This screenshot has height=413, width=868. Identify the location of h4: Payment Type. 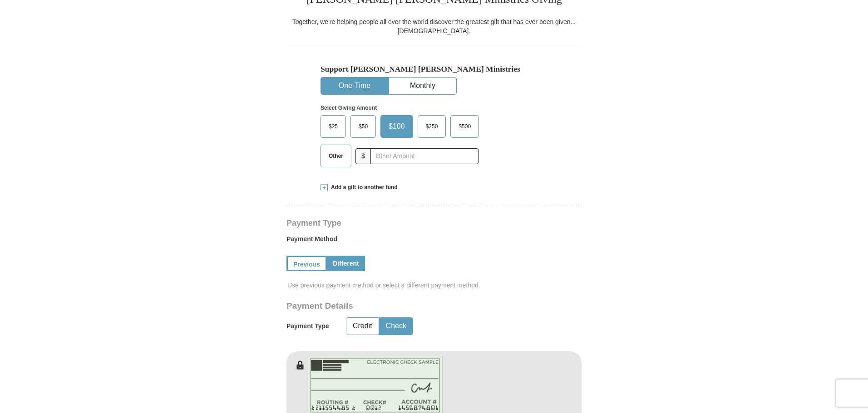
(434, 223).